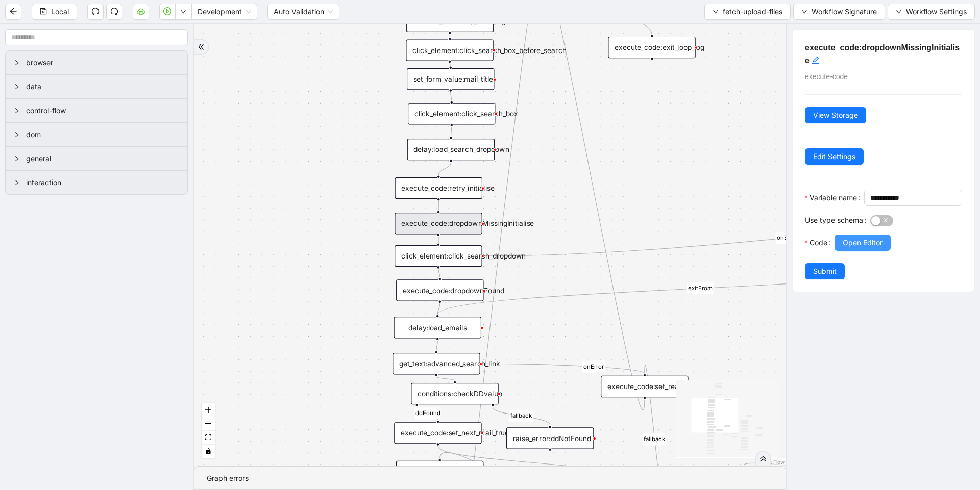  I want to click on button: Submit, so click(825, 271).